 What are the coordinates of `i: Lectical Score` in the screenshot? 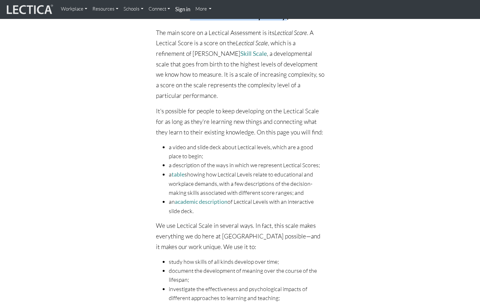 It's located at (291, 33).